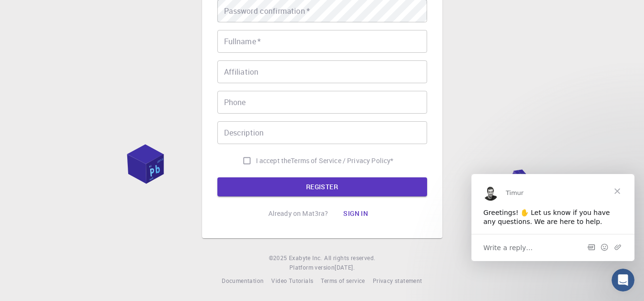  Describe the element at coordinates (312, 268) in the screenshot. I see `span: Platform version` at that location.